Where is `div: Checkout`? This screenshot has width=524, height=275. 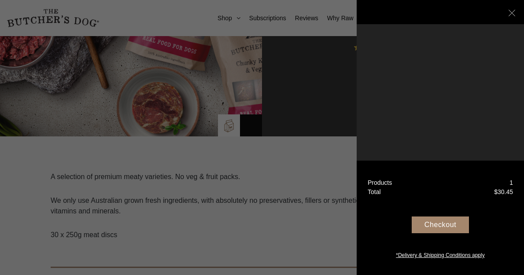
div: Checkout is located at coordinates (440, 225).